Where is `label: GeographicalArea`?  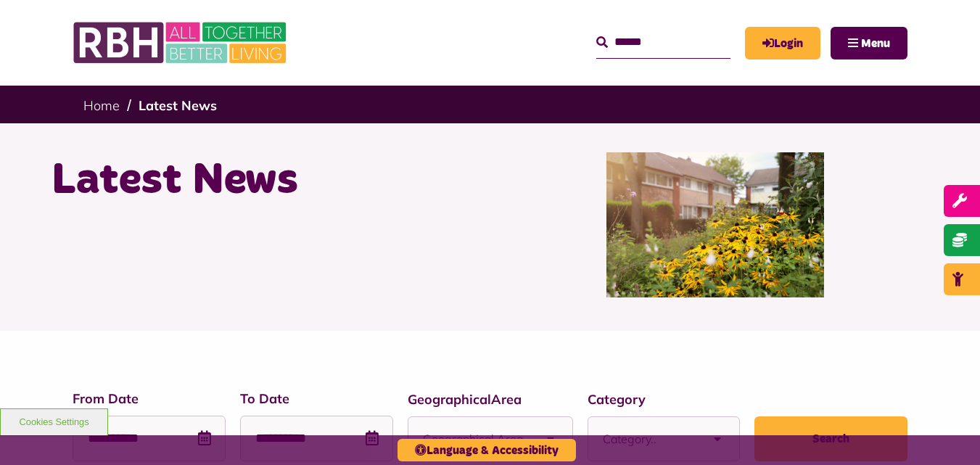
label: GeographicalArea is located at coordinates (490, 399).